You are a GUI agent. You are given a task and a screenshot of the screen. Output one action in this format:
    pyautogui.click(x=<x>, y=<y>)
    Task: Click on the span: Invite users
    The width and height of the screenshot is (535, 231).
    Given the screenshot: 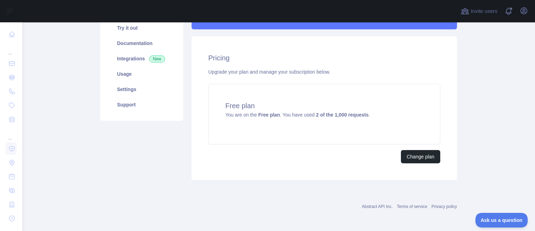 What is the action you would take?
    pyautogui.click(x=484, y=11)
    